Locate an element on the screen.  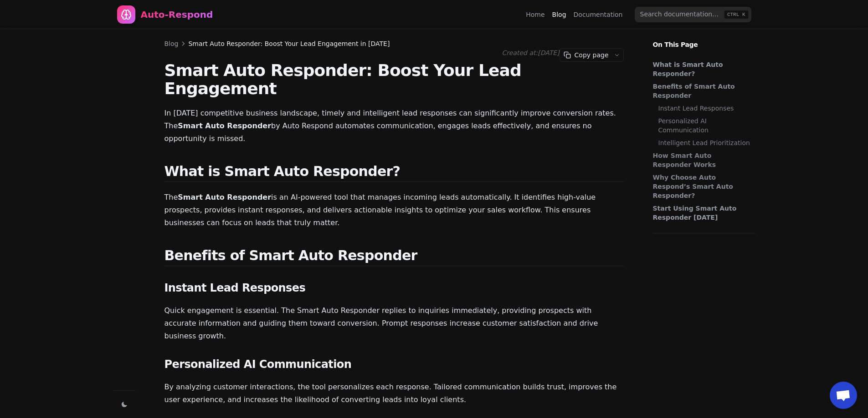
a: Instant Lead Responses is located at coordinates (704, 108).